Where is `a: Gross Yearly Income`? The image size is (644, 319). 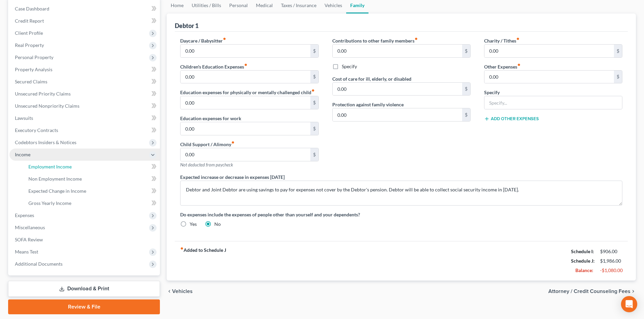
a: Gross Yearly Income is located at coordinates (91, 203).